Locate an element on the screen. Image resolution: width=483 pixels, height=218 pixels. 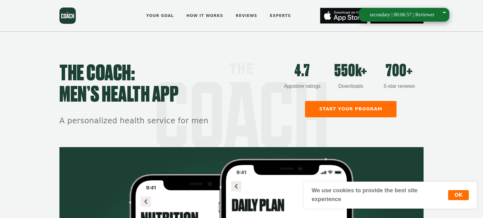
a: Reviews is located at coordinates (246, 16).